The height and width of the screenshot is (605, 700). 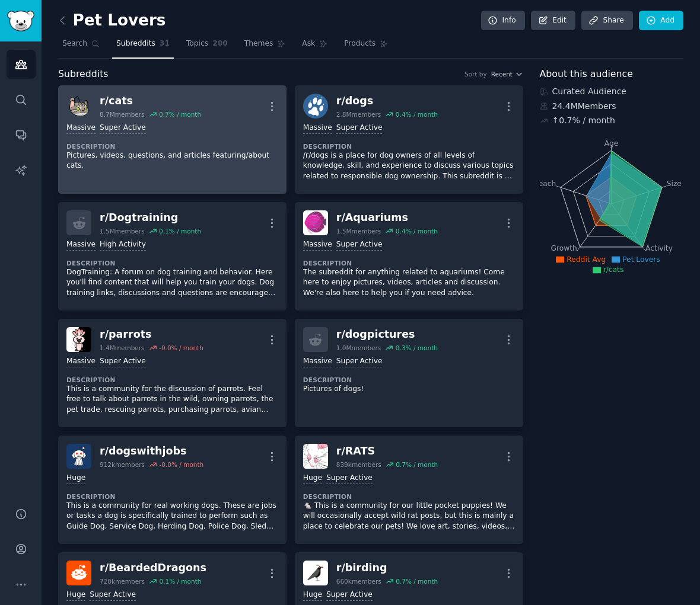 I want to click on div: ↑ 0.7 % / month, so click(x=583, y=120).